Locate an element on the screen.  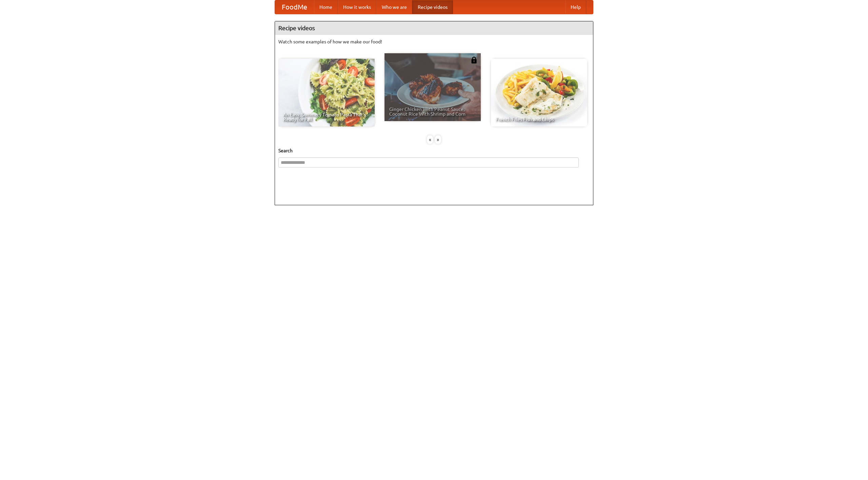
p: Watch some examples of how we make our food! is located at coordinates (434, 42).